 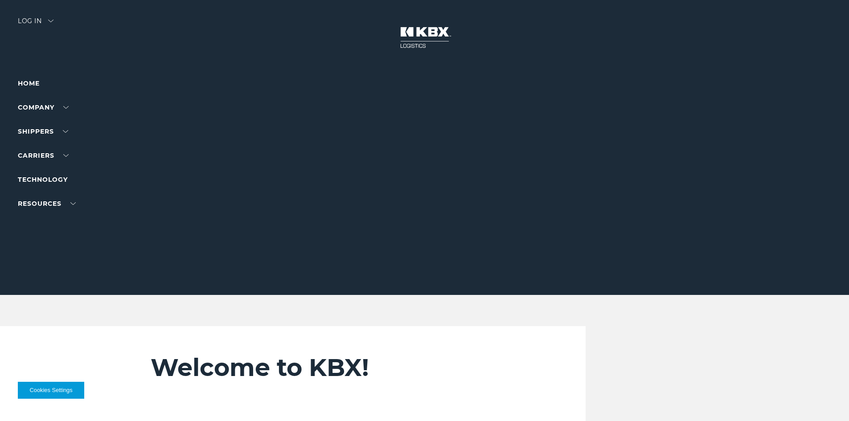 What do you see at coordinates (43, 180) in the screenshot?
I see `a: Technology` at bounding box center [43, 180].